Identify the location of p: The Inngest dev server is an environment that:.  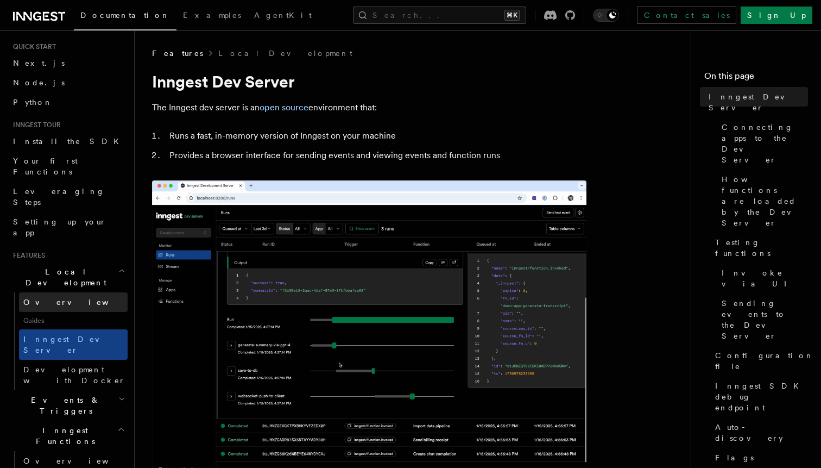
(369, 108).